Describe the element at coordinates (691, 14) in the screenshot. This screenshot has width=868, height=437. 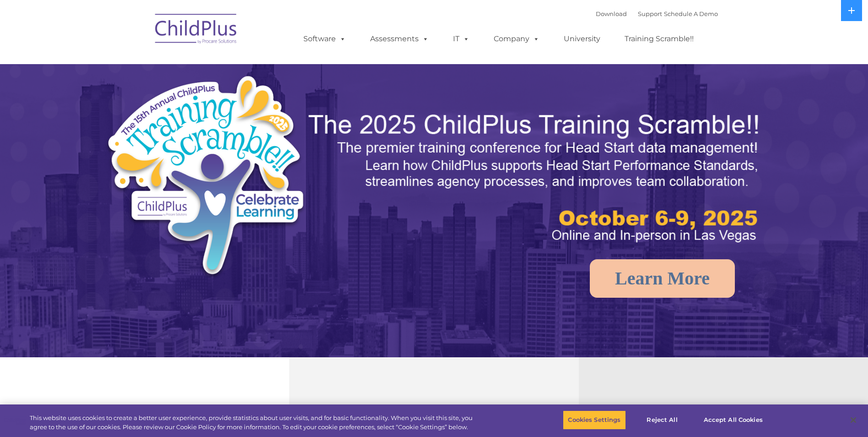
I see `a: Schedule A Demo` at that location.